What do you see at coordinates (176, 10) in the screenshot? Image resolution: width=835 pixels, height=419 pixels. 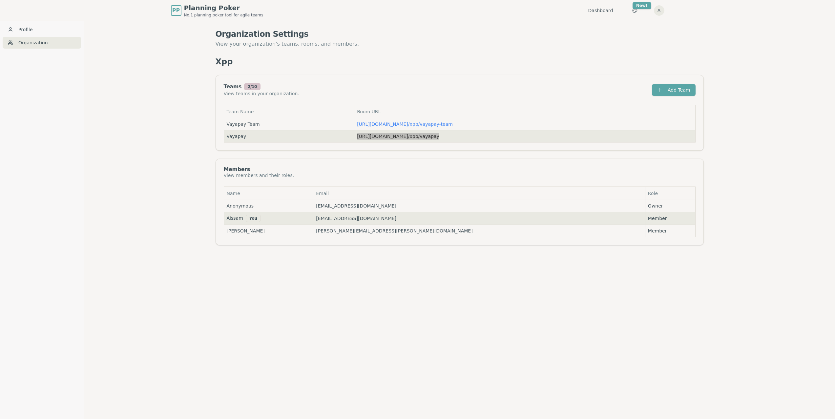 I see `span: PP` at bounding box center [176, 10].